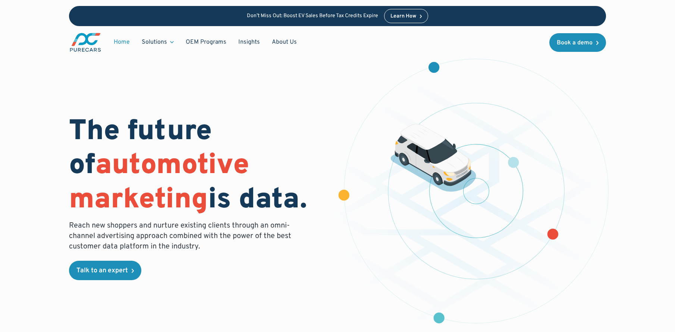  Describe the element at coordinates (284, 42) in the screenshot. I see `a: About Us` at that location.